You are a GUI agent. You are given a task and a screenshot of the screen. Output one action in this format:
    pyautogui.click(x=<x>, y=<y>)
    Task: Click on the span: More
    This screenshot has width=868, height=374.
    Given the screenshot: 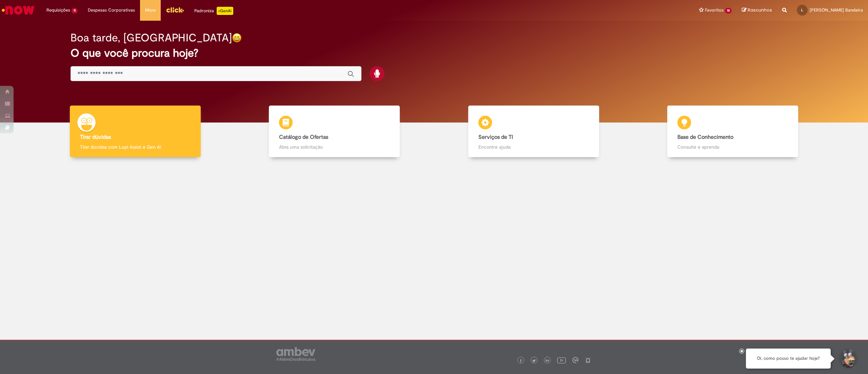 What is the action you would take?
    pyautogui.click(x=150, y=10)
    